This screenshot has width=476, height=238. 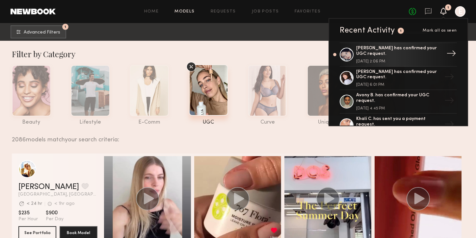 What do you see at coordinates (399, 98) in the screenshot?
I see `div: Avony B. has confirmed your UGC request.` at bounding box center [399, 98].